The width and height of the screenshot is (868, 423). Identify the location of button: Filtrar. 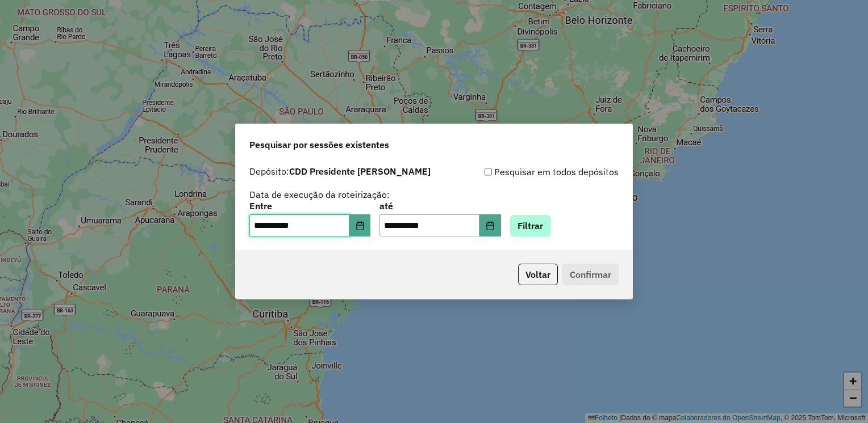
(530, 226).